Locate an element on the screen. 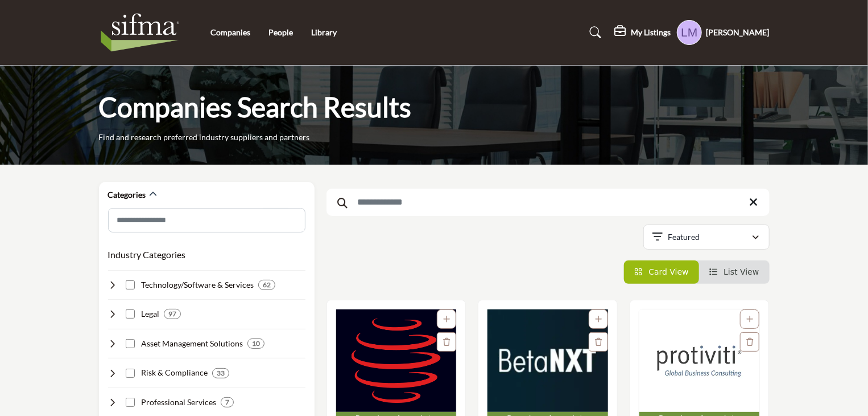 This screenshot has width=868, height=416. p: Featured is located at coordinates (683, 237).